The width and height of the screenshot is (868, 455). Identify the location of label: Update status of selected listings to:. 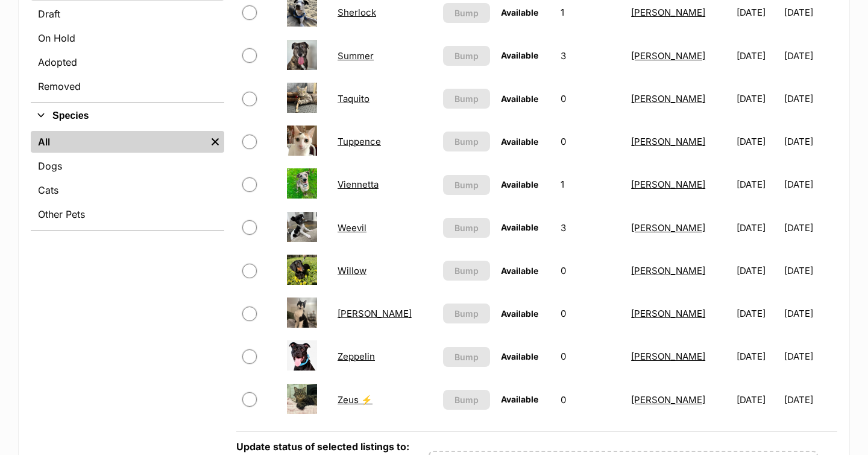
(322, 446).